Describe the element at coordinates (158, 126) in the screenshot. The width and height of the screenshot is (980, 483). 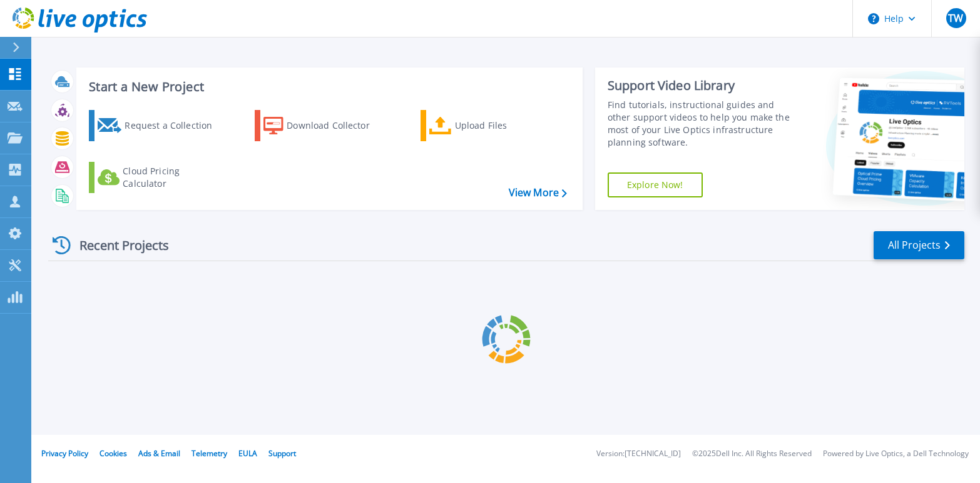
I see `a: Request a Collection` at that location.